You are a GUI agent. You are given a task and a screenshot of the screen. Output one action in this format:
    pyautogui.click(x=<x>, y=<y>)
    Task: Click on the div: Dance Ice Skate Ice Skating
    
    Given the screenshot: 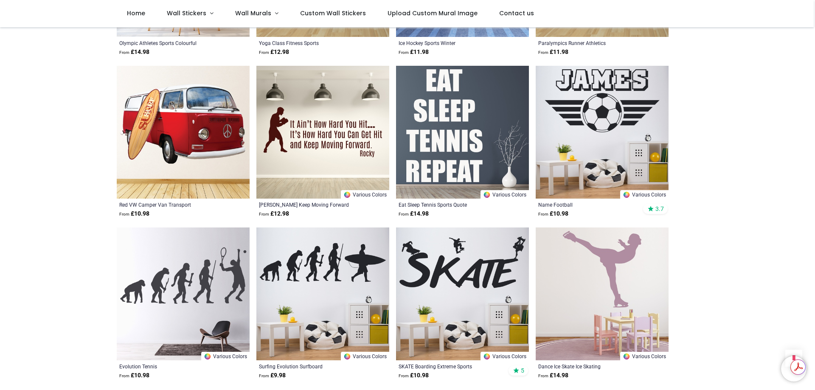 What is the action you would take?
    pyautogui.click(x=589, y=366)
    